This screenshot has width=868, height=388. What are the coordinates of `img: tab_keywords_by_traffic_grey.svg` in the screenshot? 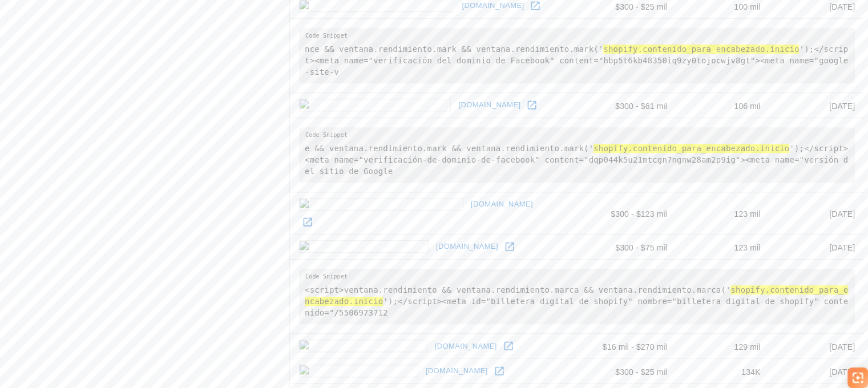 It's located at (122, 71).